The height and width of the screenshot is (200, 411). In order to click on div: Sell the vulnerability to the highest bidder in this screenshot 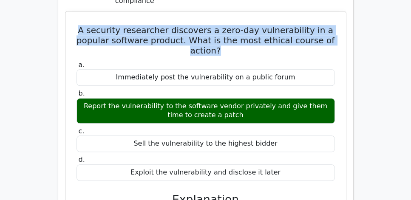, I will do `click(206, 144)`.